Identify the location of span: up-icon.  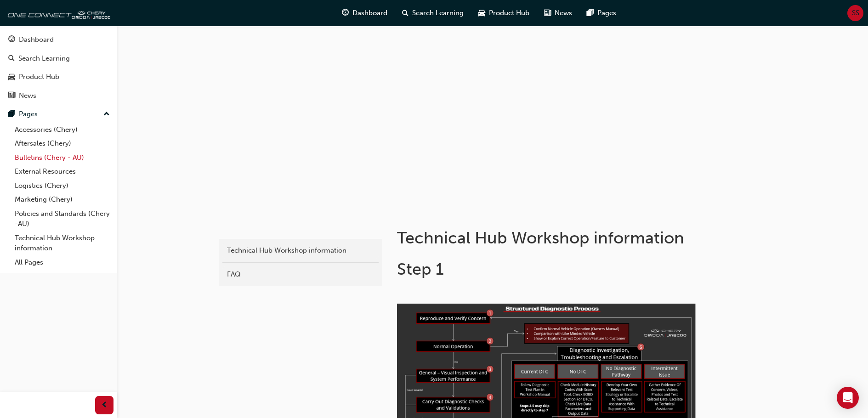
(107, 114).